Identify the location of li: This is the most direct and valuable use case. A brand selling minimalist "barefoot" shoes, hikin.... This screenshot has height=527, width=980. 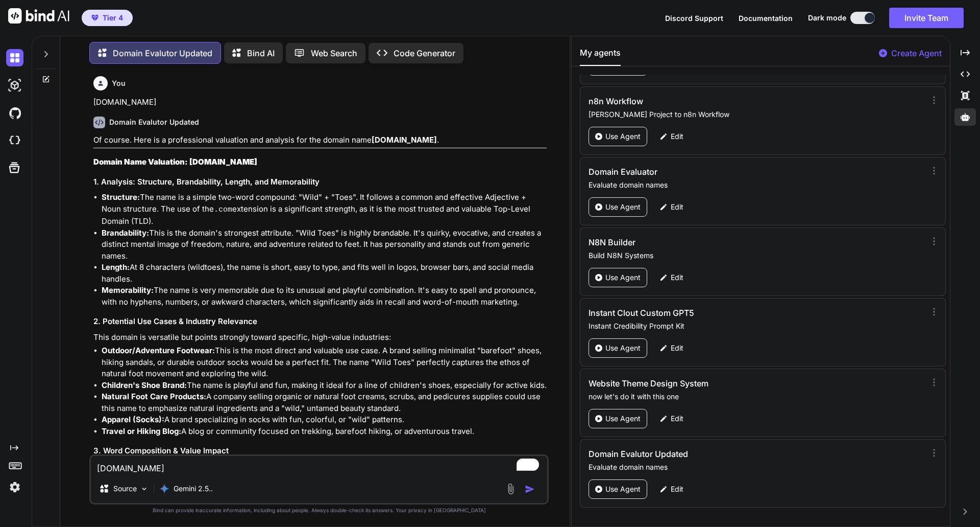
(325, 362).